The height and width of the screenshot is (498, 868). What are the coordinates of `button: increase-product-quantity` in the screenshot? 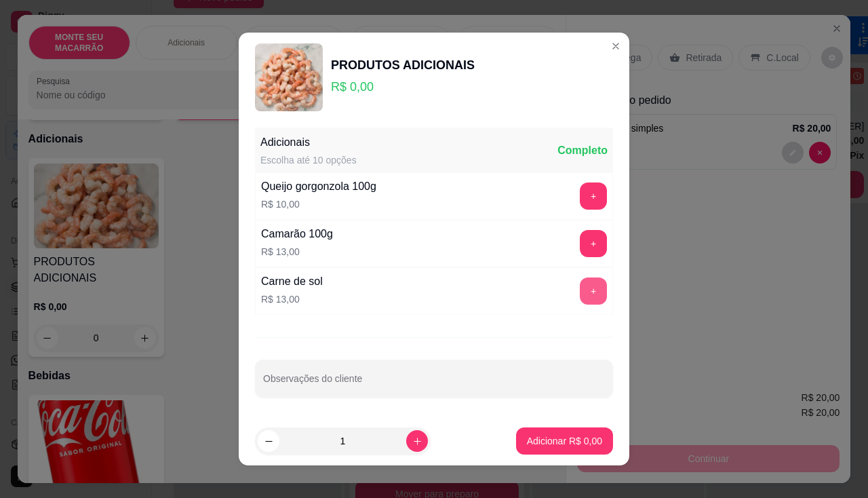 It's located at (417, 441).